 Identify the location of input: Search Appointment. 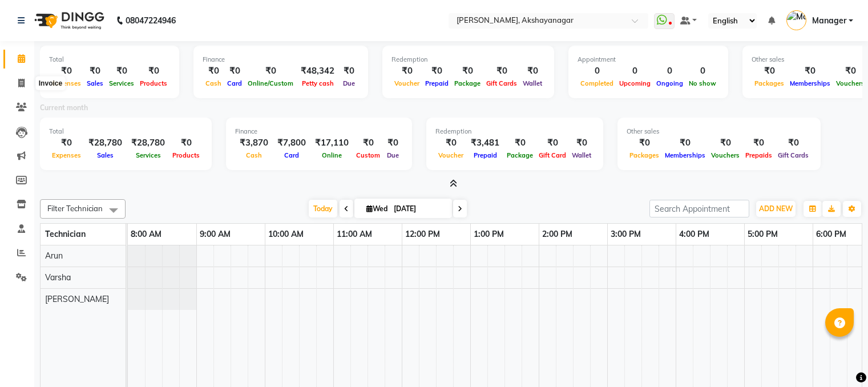
(699, 209).